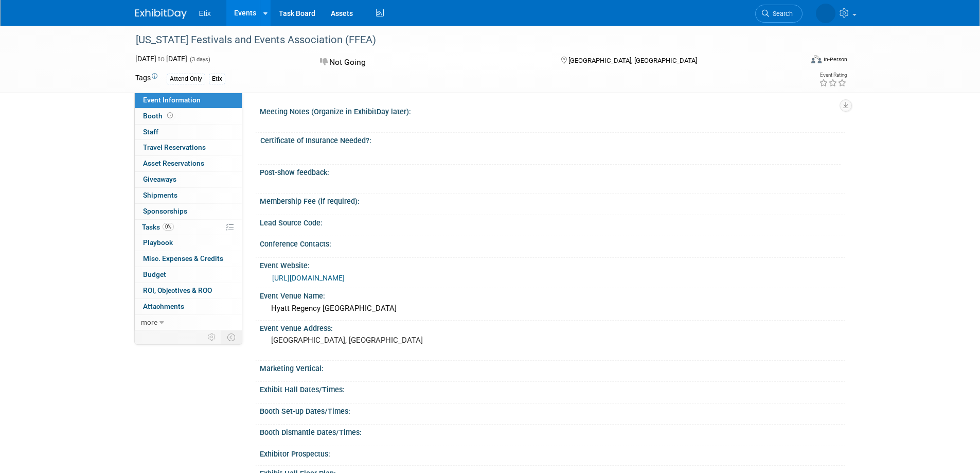  I want to click on span: Asset Reservations, so click(174, 163).